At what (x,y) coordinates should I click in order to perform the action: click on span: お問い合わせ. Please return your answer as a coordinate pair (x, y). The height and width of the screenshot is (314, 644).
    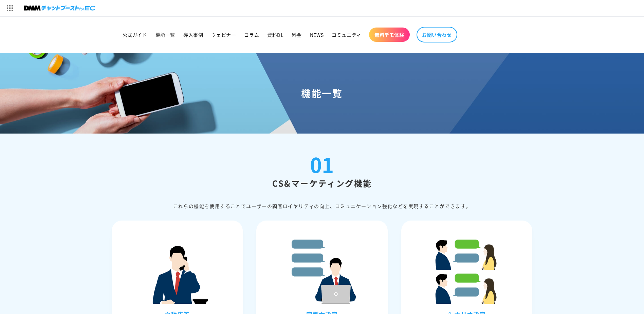
    Looking at the image, I should click on (437, 34).